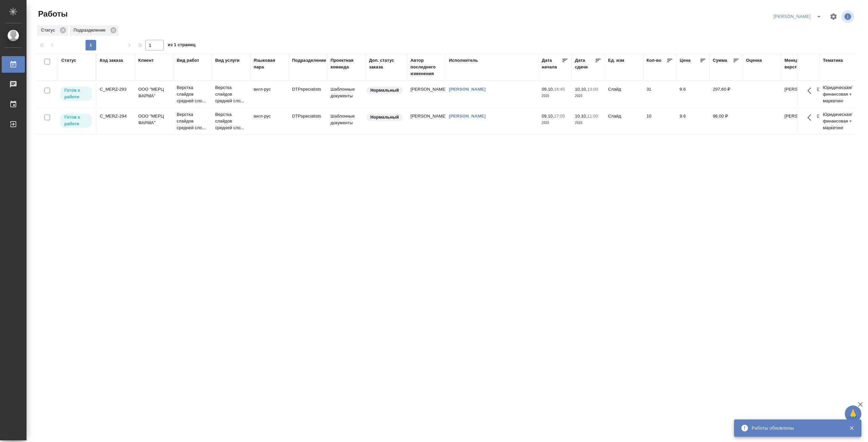 The height and width of the screenshot is (442, 868). What do you see at coordinates (116, 89) in the screenshot?
I see `div: C_MERZ-293` at bounding box center [116, 89].